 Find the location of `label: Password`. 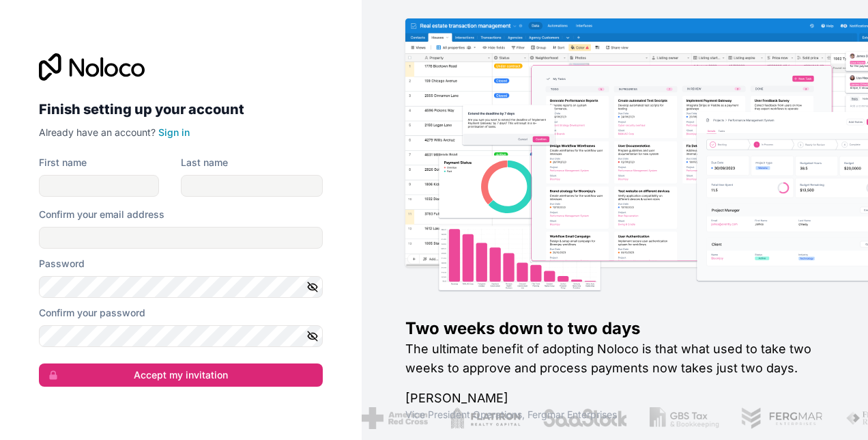

label: Password is located at coordinates (61, 263).